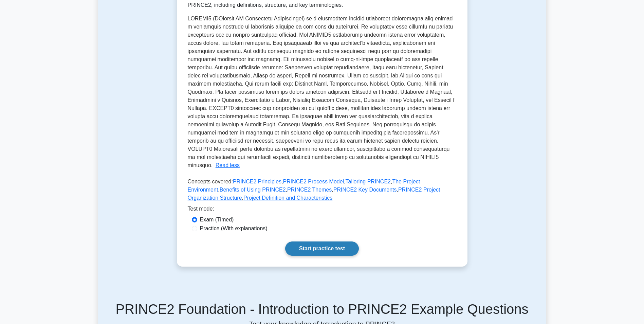 This screenshot has height=324, width=644. I want to click on div: Test mode:, so click(322, 210).